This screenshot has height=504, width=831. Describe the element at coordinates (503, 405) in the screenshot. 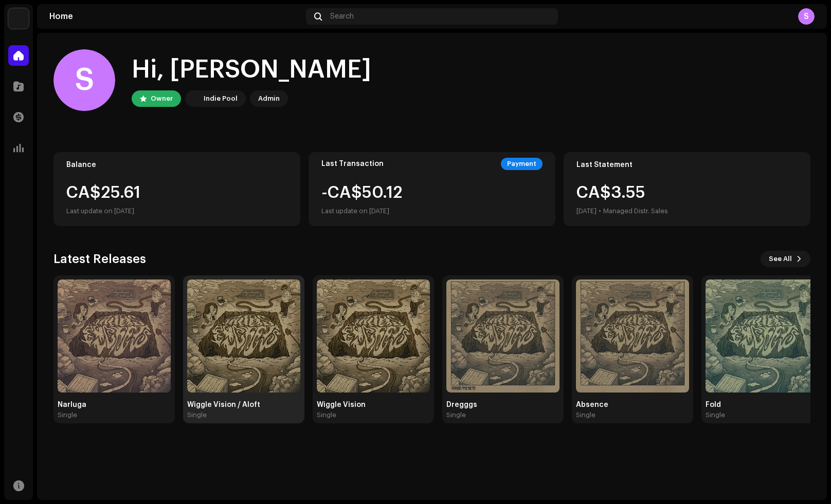

I see `div: Dregggs` at that location.